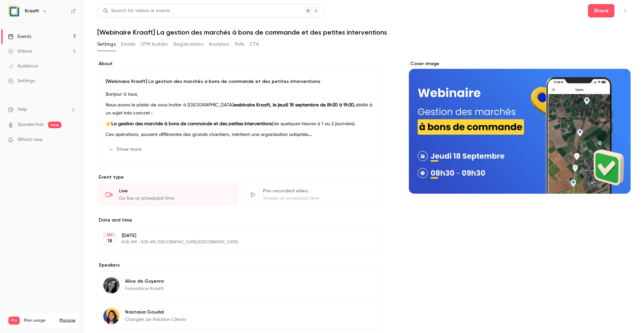 The image size is (644, 333). I want to click on button: Analytics, so click(219, 44).